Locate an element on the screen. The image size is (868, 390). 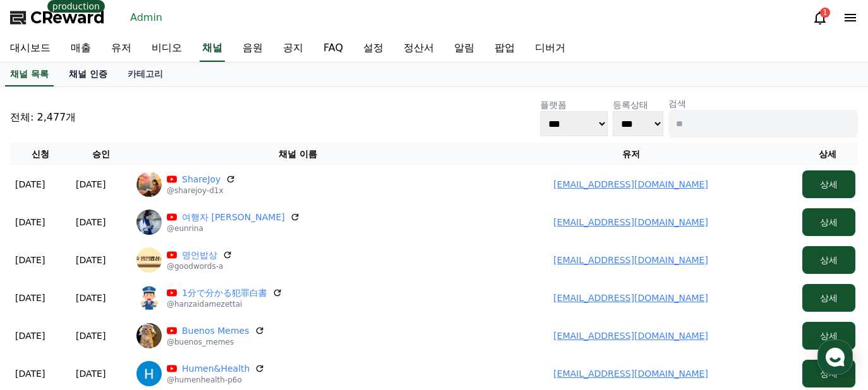
p: 등록상태 is located at coordinates (638, 105).